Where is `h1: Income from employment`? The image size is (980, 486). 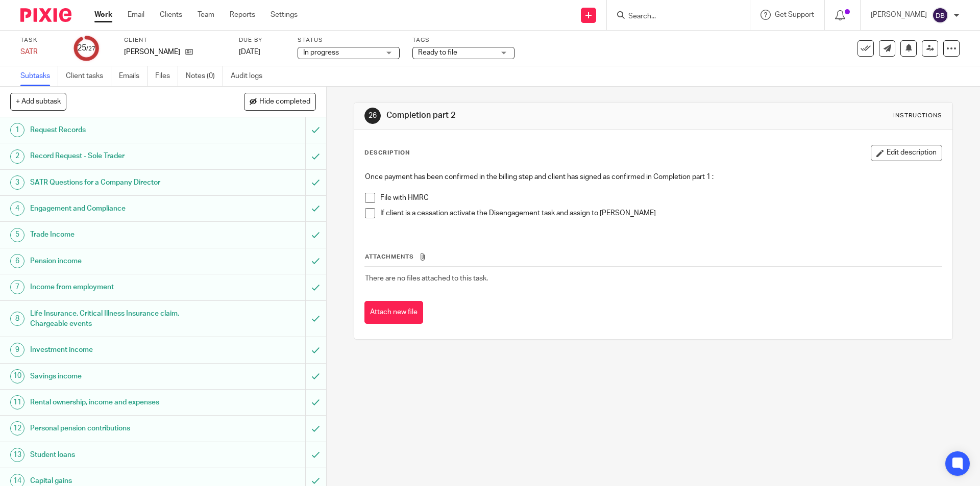 h1: Income from employment is located at coordinates (119, 287).